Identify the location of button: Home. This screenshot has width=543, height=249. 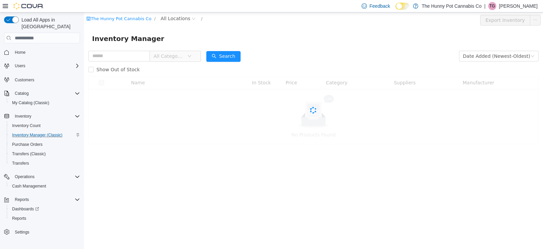
(42, 52).